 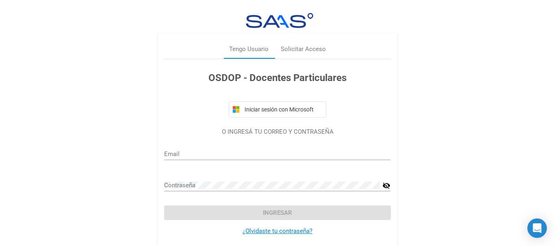 I want to click on div: Open Intercom Messenger, so click(x=537, y=229).